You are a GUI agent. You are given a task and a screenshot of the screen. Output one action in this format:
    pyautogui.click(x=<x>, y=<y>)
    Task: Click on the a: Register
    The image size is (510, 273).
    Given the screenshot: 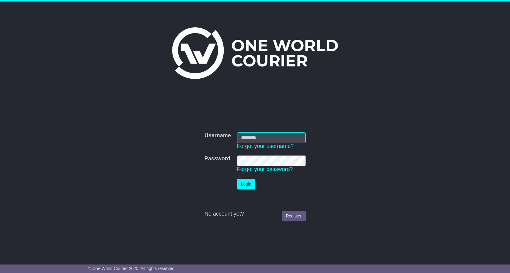 What is the action you would take?
    pyautogui.click(x=293, y=216)
    